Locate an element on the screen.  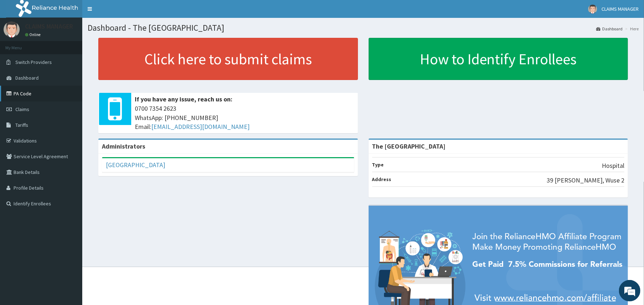
span: Tariffs is located at coordinates (22, 125).